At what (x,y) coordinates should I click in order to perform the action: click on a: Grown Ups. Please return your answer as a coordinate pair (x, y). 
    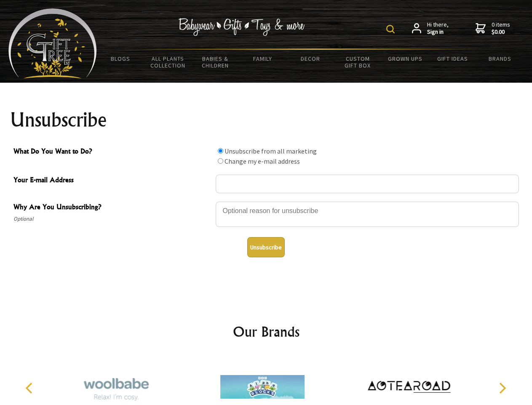
    Looking at the image, I should click on (405, 58).